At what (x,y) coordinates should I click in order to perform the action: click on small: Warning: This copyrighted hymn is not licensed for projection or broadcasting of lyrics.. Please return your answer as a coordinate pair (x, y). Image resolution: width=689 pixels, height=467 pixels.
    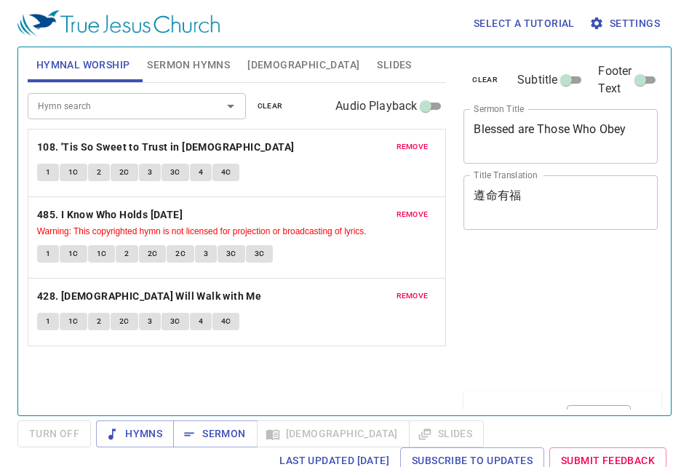
    Looking at the image, I should click on (202, 231).